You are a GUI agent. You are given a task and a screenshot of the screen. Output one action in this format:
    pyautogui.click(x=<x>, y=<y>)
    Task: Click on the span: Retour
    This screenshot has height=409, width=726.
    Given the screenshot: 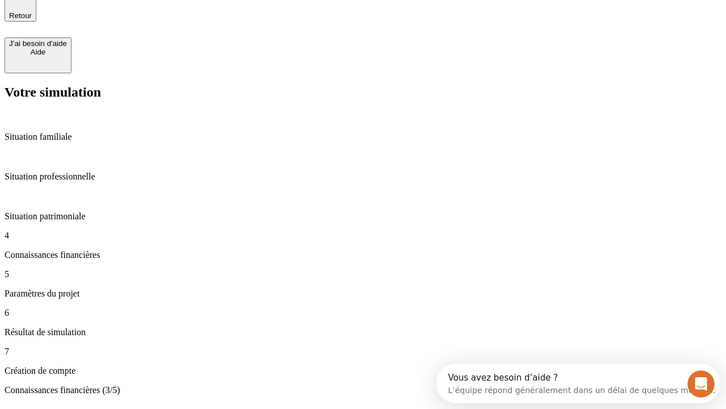 What is the action you would take?
    pyautogui.click(x=20, y=15)
    